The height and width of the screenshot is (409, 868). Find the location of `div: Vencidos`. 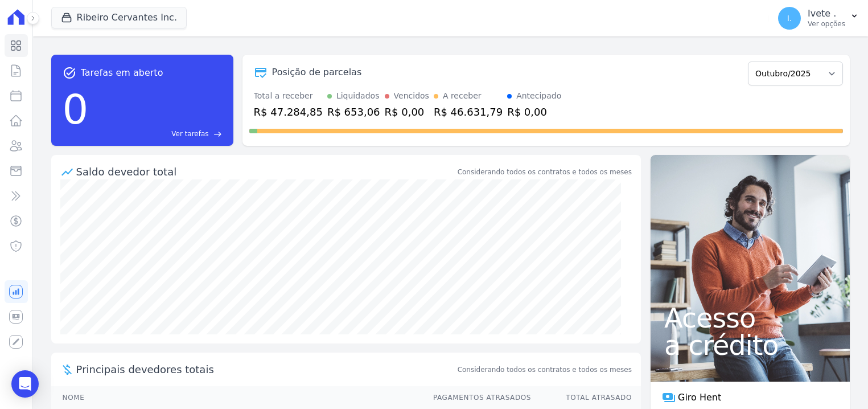

div: Vencidos is located at coordinates (412, 96).